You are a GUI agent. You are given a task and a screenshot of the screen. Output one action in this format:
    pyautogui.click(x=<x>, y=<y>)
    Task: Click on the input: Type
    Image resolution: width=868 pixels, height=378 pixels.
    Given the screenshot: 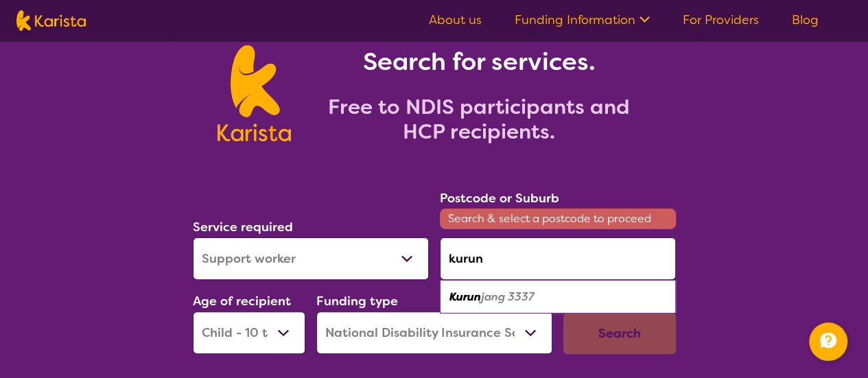 What is the action you would take?
    pyautogui.click(x=558, y=258)
    